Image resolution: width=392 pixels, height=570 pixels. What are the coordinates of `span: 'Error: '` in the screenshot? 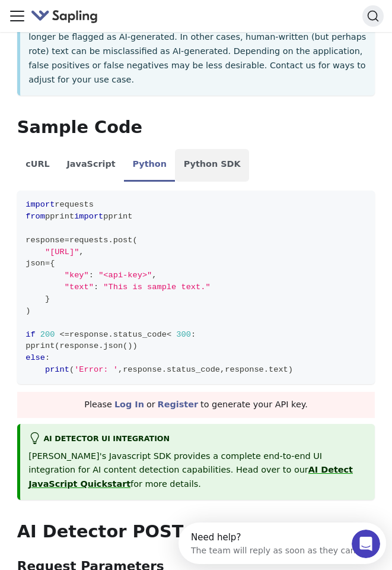 It's located at (96, 369).